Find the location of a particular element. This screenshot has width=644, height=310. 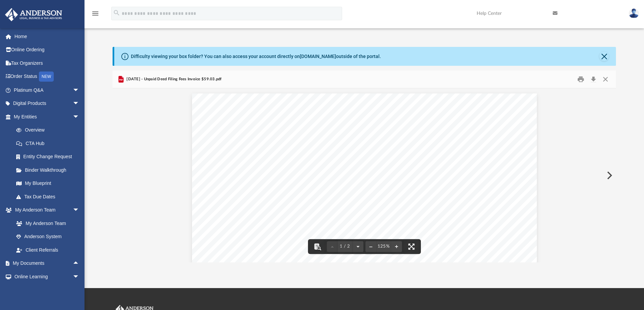

span: Amount Due: is located at coordinates (452, 228).